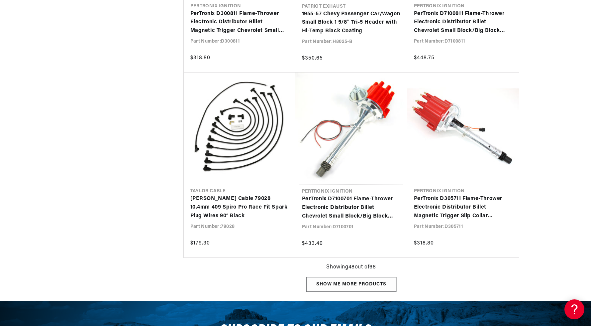 The height and width of the screenshot is (326, 591). What do you see at coordinates (240, 22) in the screenshot?
I see `a: PerTronix D300811 Flame-Thrower Electronic Distributor Billet Magnetic Trigger Chevrolet Small Bl...` at bounding box center [240, 22].